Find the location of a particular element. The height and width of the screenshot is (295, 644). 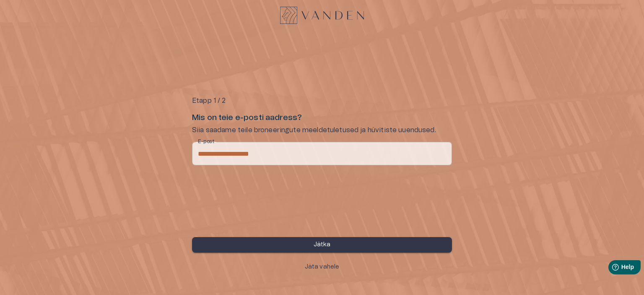

span: Help is located at coordinates (49, 10).